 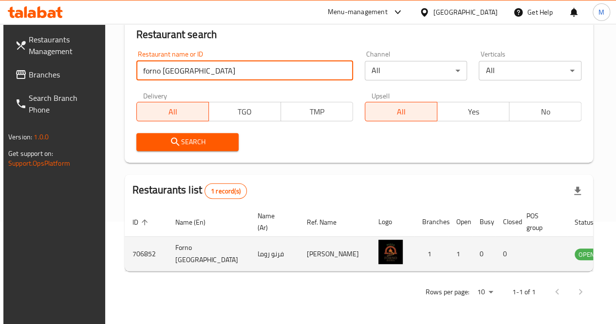 What do you see at coordinates (57, 75) in the screenshot?
I see `a: Branches` at bounding box center [57, 75].